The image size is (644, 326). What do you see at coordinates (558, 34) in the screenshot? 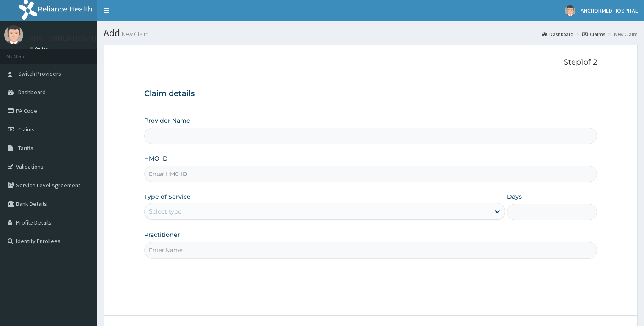
I see `a: Dashboard` at bounding box center [558, 34].